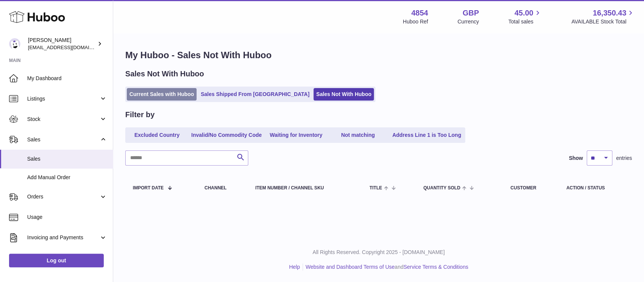 The image size is (644, 282). What do you see at coordinates (525, 21) in the screenshot?
I see `span: Total sales` at bounding box center [525, 21].